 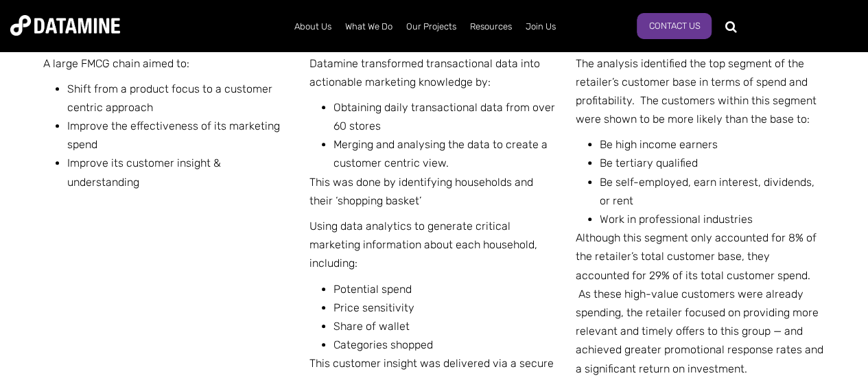 I want to click on li: Improve the effectiveness of its marketing spend, so click(x=179, y=135).